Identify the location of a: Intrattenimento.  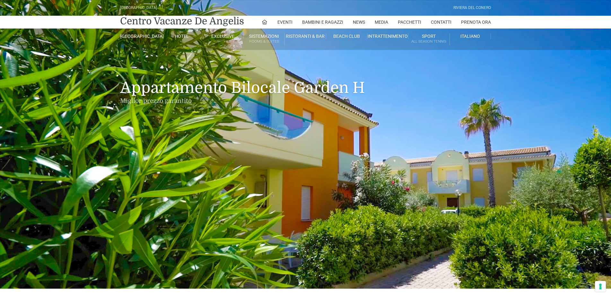
(388, 36).